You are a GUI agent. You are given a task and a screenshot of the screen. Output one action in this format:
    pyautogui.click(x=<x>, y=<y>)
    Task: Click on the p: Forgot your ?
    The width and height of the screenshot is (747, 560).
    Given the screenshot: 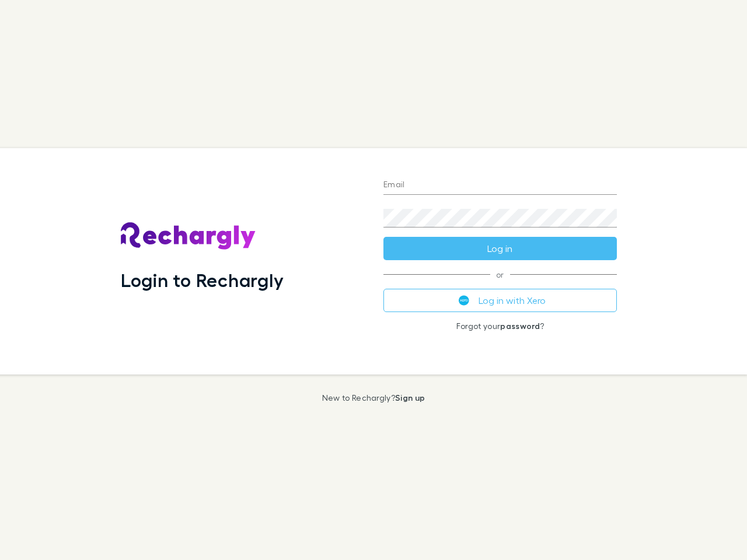 What is the action you would take?
    pyautogui.click(x=500, y=326)
    